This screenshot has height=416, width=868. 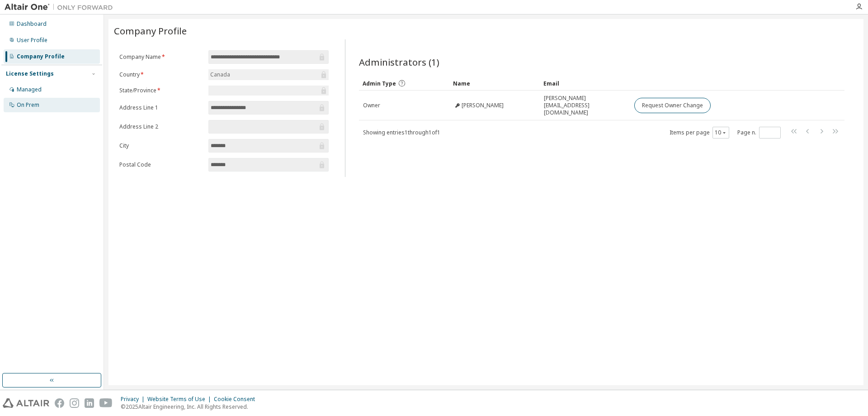 I want to click on span: Page n., so click(x=759, y=133).